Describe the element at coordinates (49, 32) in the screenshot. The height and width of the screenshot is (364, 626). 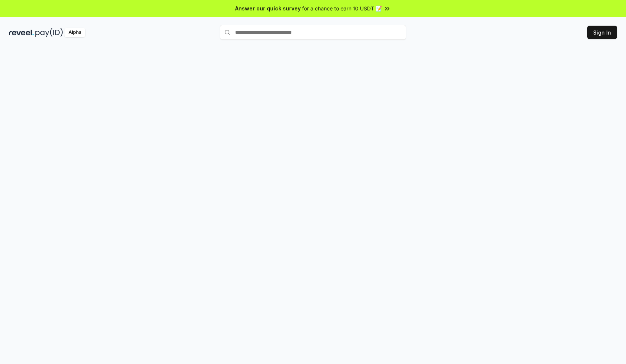
I see `img: pay_id` at that location.